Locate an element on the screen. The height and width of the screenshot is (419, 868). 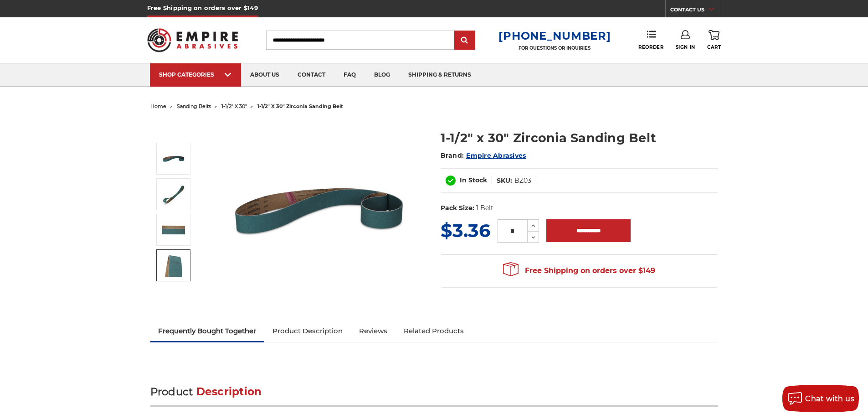
input: Submit is located at coordinates (464, 40).